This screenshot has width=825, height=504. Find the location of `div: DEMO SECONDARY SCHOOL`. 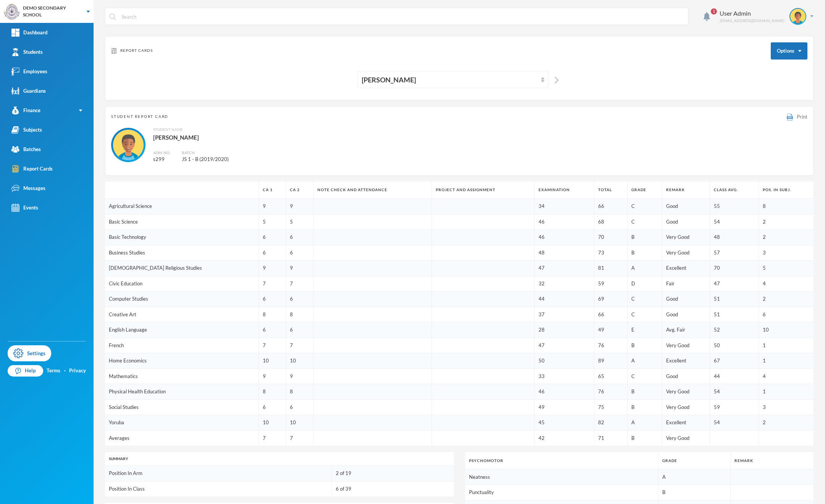

div: DEMO SECONDARY SCHOOL is located at coordinates (51, 12).